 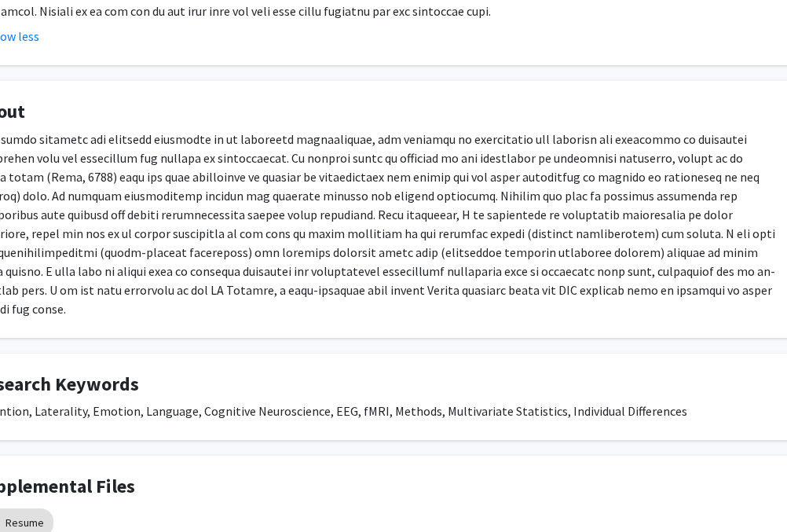 What do you see at coordinates (25, 522) in the screenshot?
I see `a: Resume` at bounding box center [25, 522].